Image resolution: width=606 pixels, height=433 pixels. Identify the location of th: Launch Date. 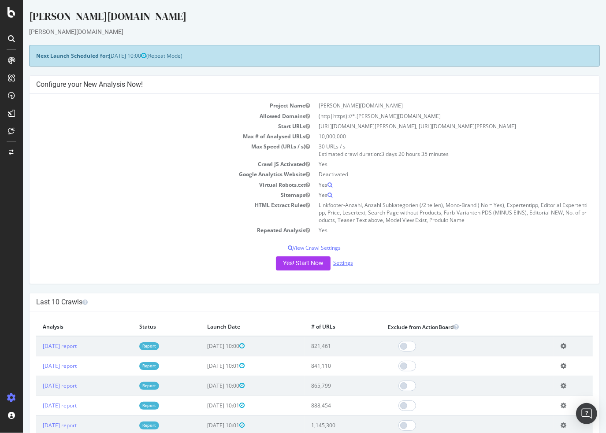
(230, 327).